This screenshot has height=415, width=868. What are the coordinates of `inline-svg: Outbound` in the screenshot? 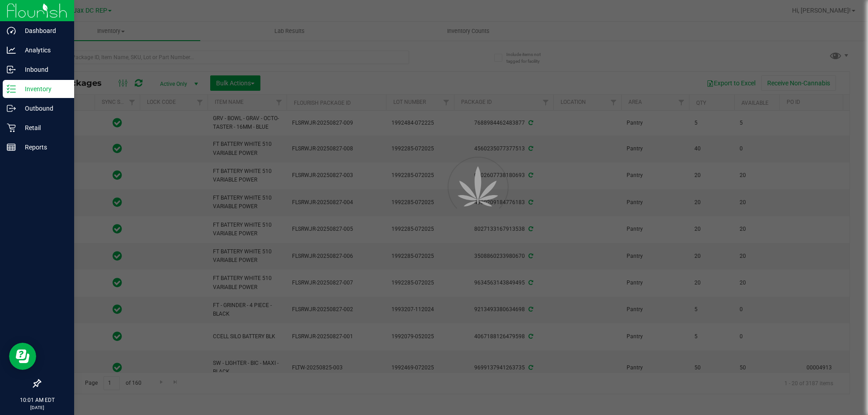 It's located at (11, 108).